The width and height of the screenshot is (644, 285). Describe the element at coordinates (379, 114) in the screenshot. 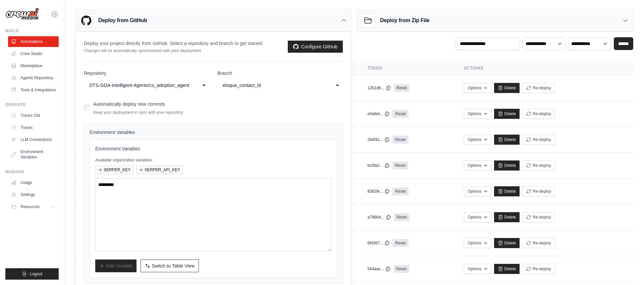

I see `button: e0afed...` at that location.